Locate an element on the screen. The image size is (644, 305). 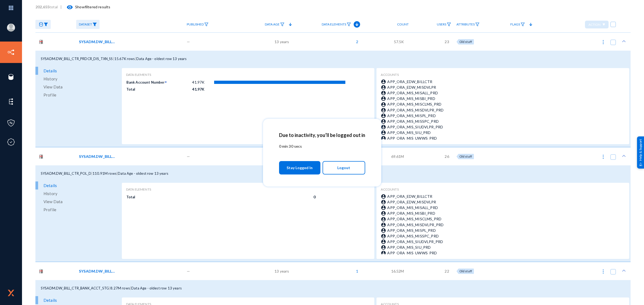
h2: Due to inactivity, you’ll be logged out in is located at coordinates (322, 135).